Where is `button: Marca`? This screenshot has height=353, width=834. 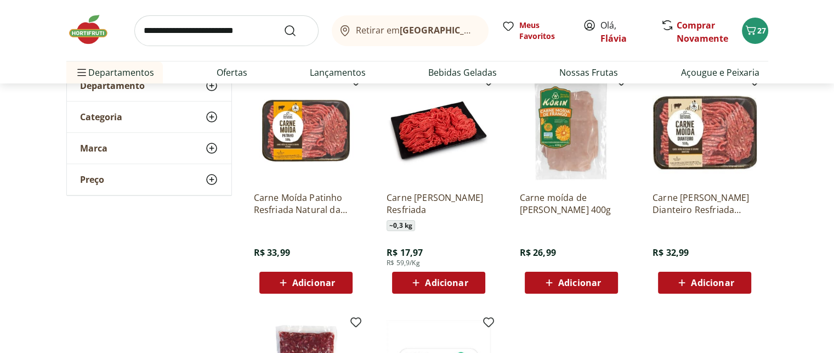
button: Marca is located at coordinates (149, 148).